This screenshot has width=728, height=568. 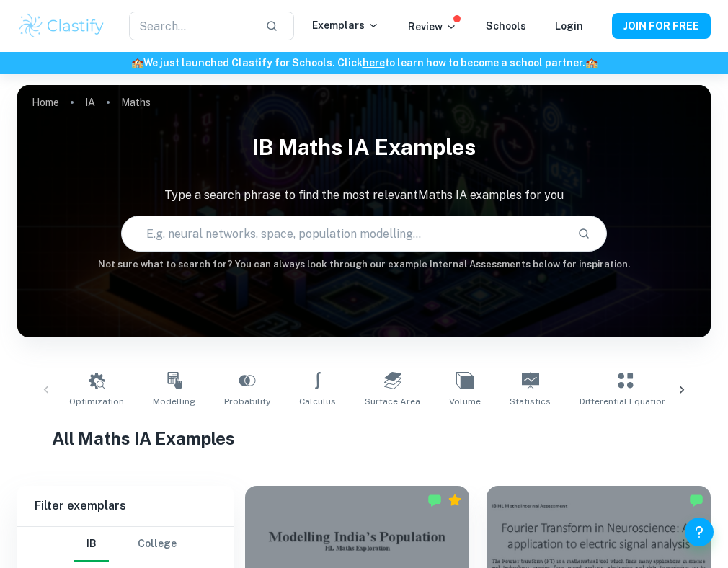 What do you see at coordinates (660, 26) in the screenshot?
I see `button: JOIN FOR FREE` at bounding box center [660, 26].